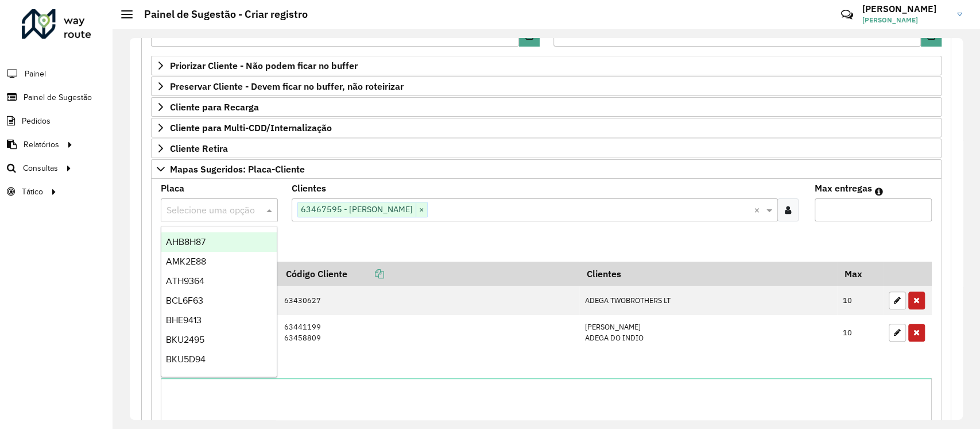 This screenshot has height=429, width=980. I want to click on span: Clear all, so click(759, 210).